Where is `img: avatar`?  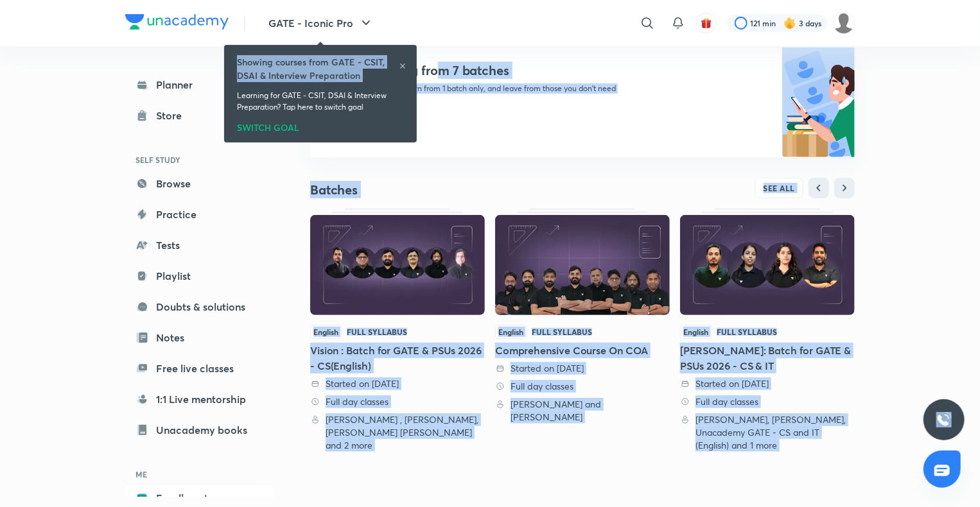
img: avatar is located at coordinates (706, 23).